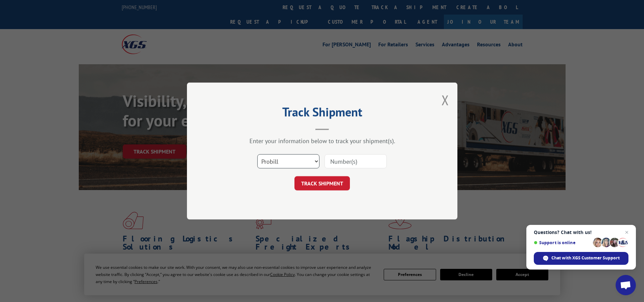 The width and height of the screenshot is (644, 302). Describe the element at coordinates (626, 232) in the screenshot. I see `span: Close chat` at that location.